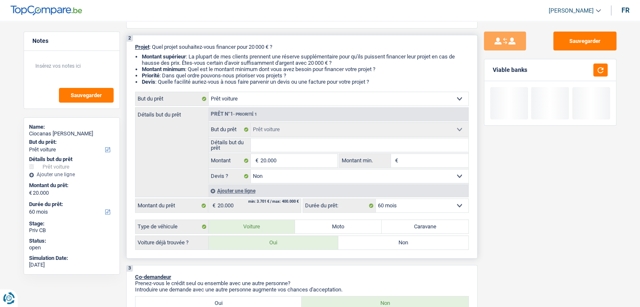  I want to click on li: : Dans quel ordre pouvons-nous prioriser vos projets ?, so click(305, 75).